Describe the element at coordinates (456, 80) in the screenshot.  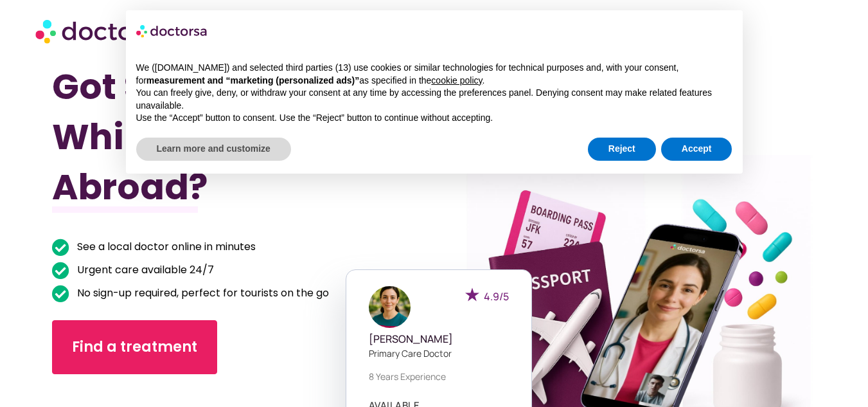
I see `a: cookie policy` at that location.